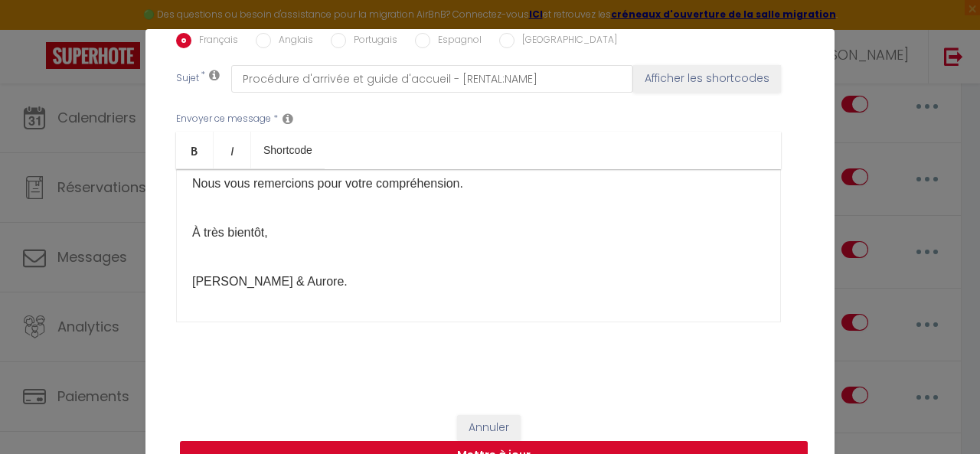 The height and width of the screenshot is (454, 980). I want to click on button: Ouvrir le widget de chat LiveChat, so click(35, 29).